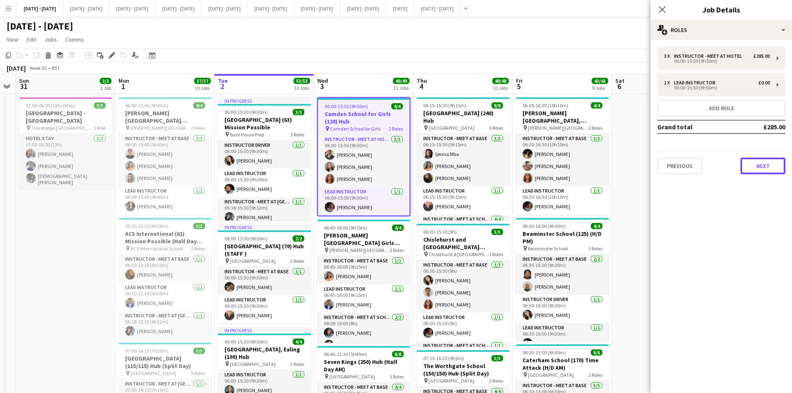  What do you see at coordinates (463, 246) in the screenshot?
I see `app-card-role: Instructor - Meet at School4/4` at bounding box center [463, 246].